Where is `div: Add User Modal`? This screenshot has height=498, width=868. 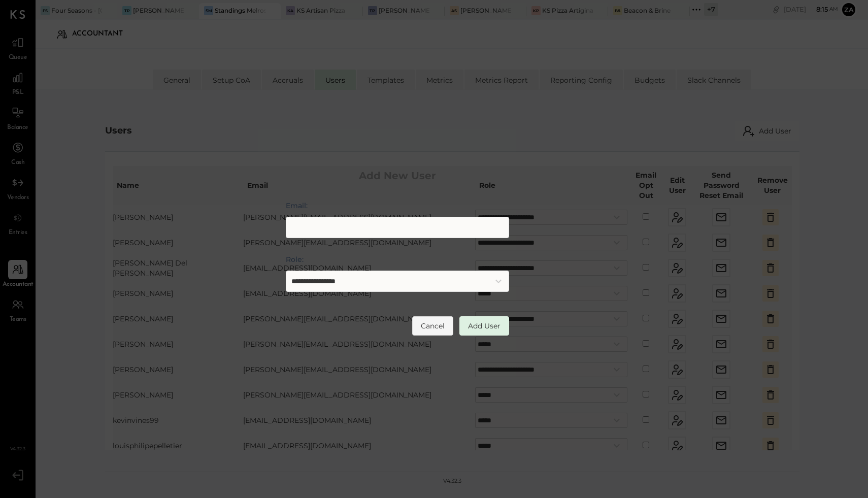 div: Add User Modal is located at coordinates (397, 249).